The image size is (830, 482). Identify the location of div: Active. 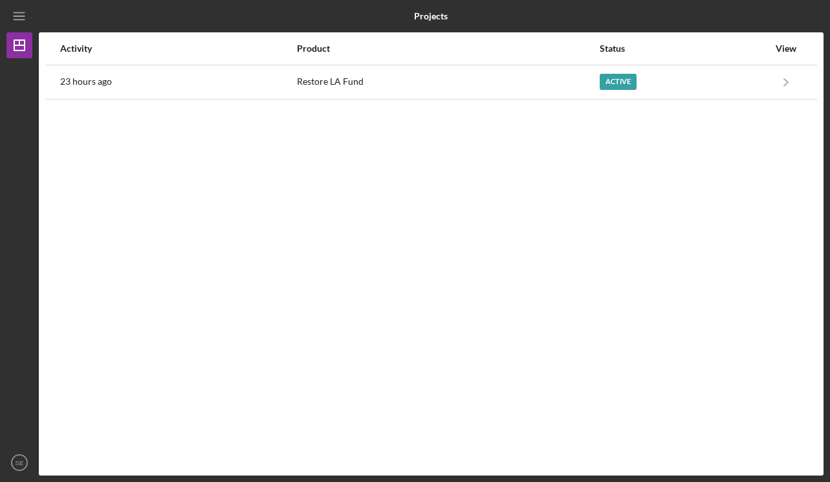
(618, 82).